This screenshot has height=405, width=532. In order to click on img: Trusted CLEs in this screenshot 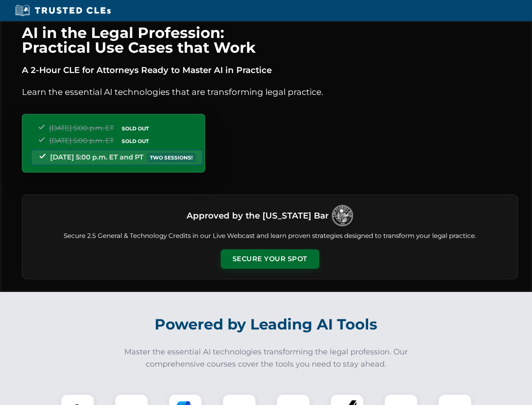, I will do `click(63, 10)`.